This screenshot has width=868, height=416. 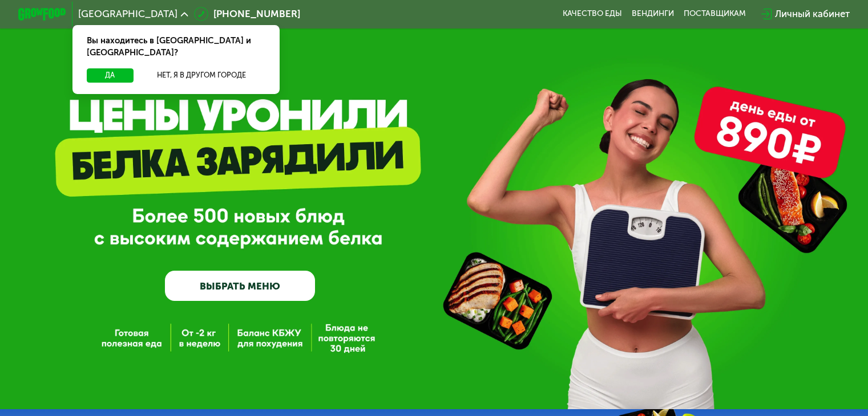 What do you see at coordinates (653, 14) in the screenshot?
I see `a: Вендинги` at bounding box center [653, 14].